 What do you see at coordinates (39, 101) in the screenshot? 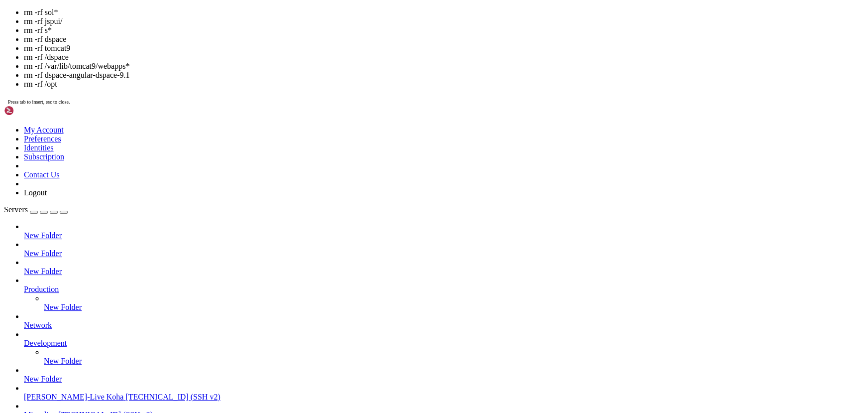
I see `span: Press tab to insert, esc to close.` at bounding box center [39, 101].